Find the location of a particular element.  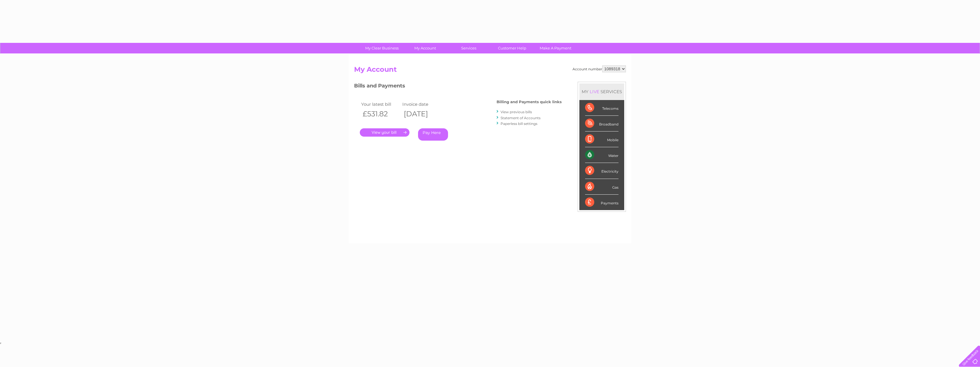

h4: Billing and Payments quick links is located at coordinates (530, 102).